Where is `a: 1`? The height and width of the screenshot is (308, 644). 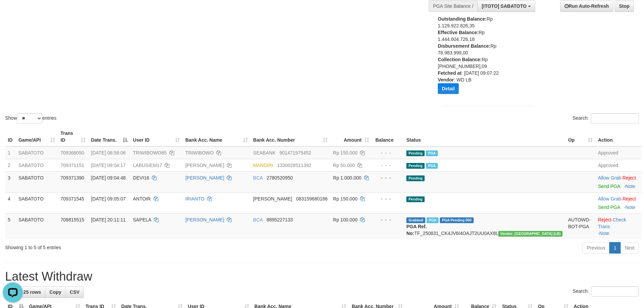 a: 1 is located at coordinates (615, 248).